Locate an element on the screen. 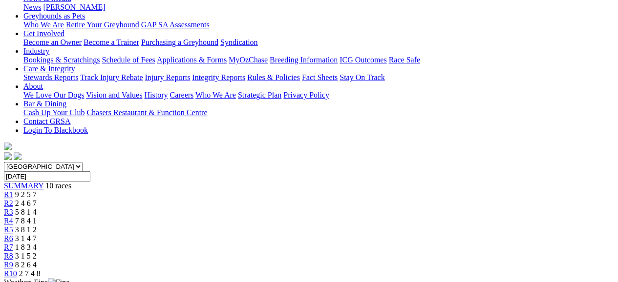 This screenshot has height=282, width=618. a: Bar & Dining is located at coordinates (45, 103).